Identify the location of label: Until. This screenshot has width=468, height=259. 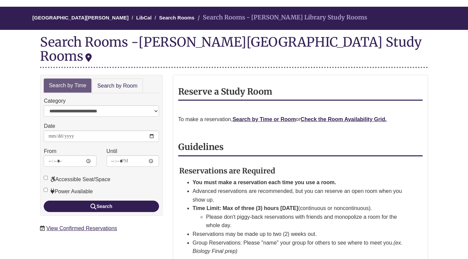
(112, 151).